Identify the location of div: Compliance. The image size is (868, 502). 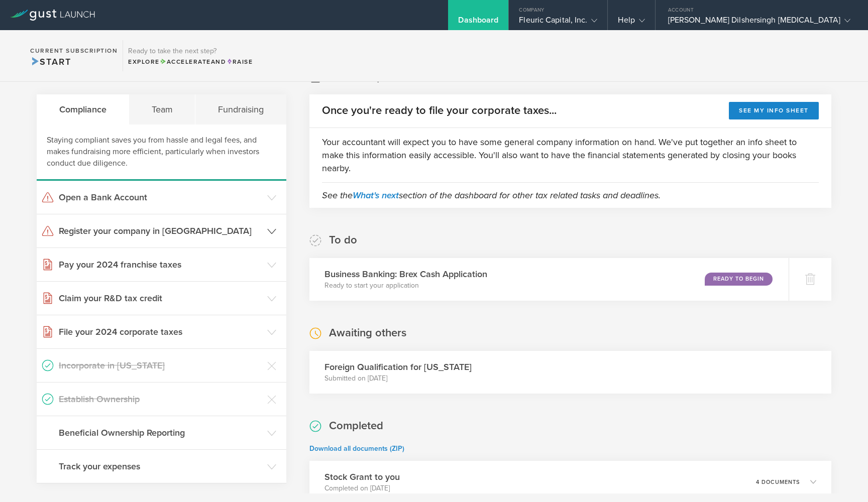
(83, 109).